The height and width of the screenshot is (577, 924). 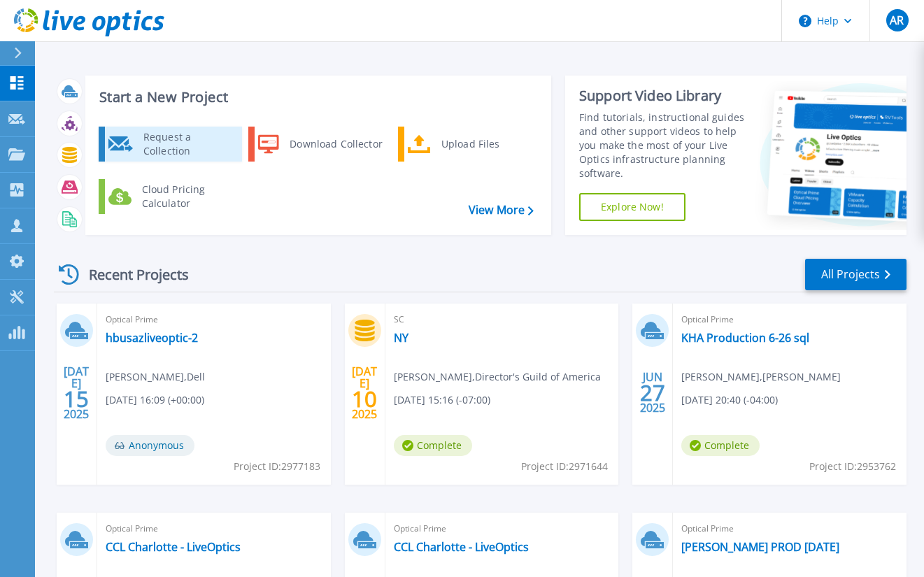 What do you see at coordinates (486, 144) in the screenshot?
I see `div: Upload Files` at bounding box center [486, 144].